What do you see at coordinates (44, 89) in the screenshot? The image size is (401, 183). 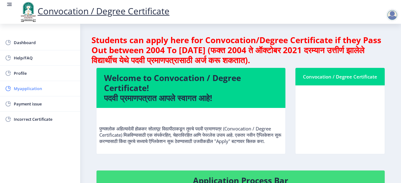 I see `span: Myapplication` at bounding box center [44, 89].